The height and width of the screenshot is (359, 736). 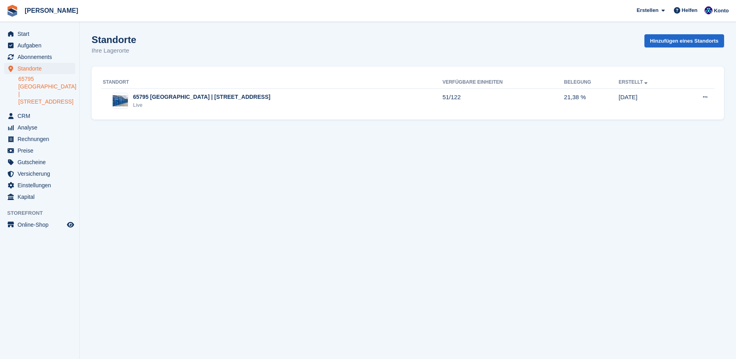 I want to click on img: stora-icon-8386f47178a22dfd0bd8f6a31ec36ba5ce8667c1dd55bd0f319d3a0aa187defe.svg, so click(x=12, y=11).